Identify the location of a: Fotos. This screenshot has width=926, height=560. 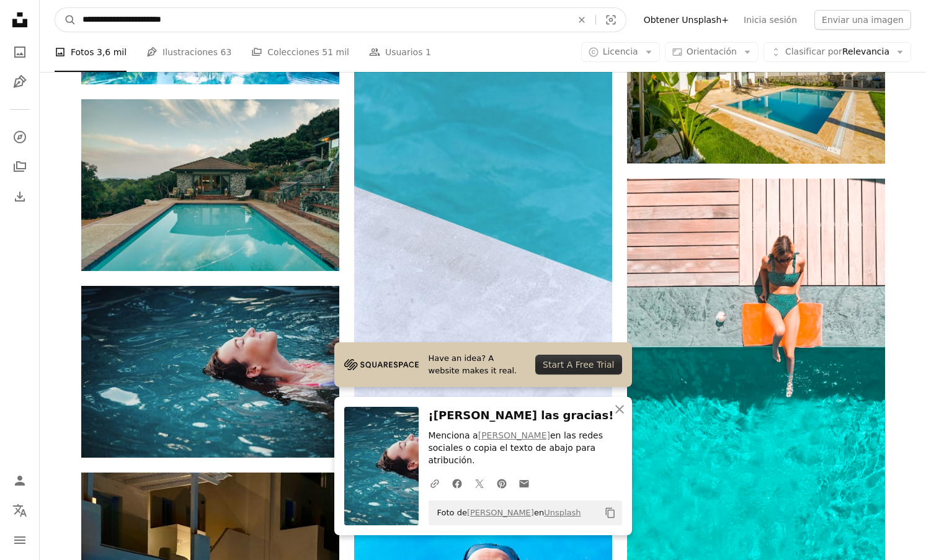
(19, 52).